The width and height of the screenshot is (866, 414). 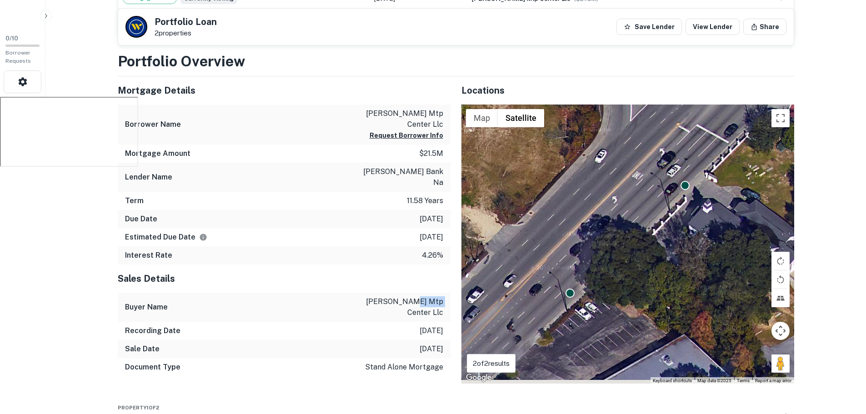 What do you see at coordinates (149, 177) in the screenshot?
I see `h6: Lender Name` at bounding box center [149, 177].